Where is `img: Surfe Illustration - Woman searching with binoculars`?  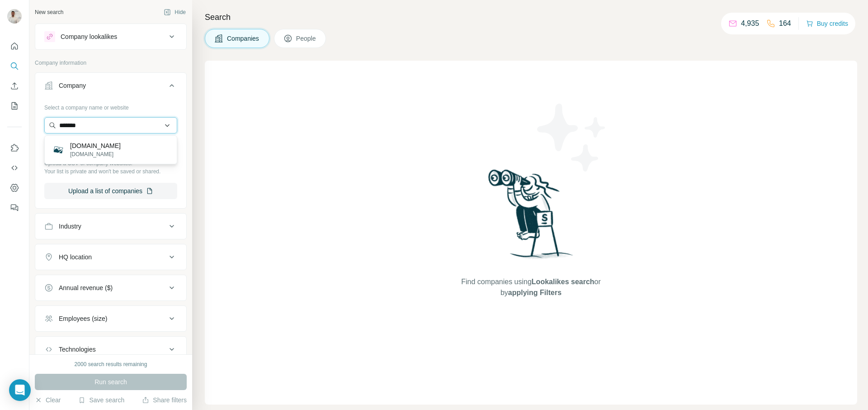 img: Surfe Illustration - Woman searching with binoculars is located at coordinates (531, 217).